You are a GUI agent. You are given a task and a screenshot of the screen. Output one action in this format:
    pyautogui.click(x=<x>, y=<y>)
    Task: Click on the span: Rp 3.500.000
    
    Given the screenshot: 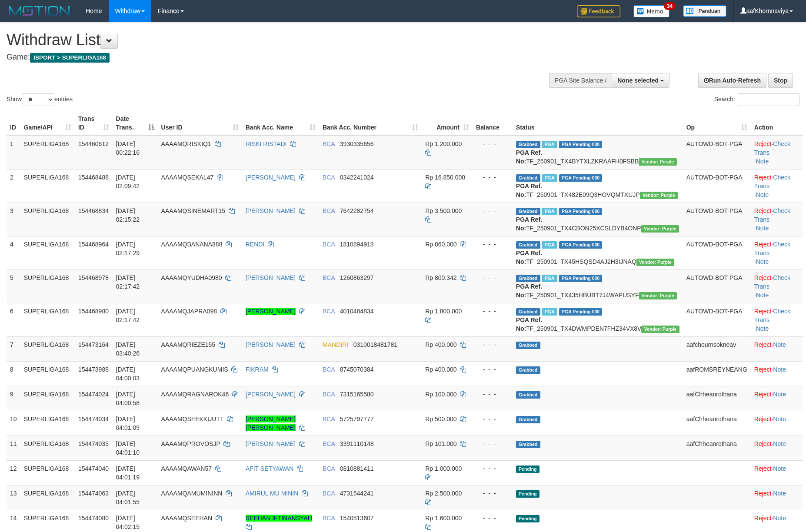 What is the action you would take?
    pyautogui.click(x=443, y=211)
    